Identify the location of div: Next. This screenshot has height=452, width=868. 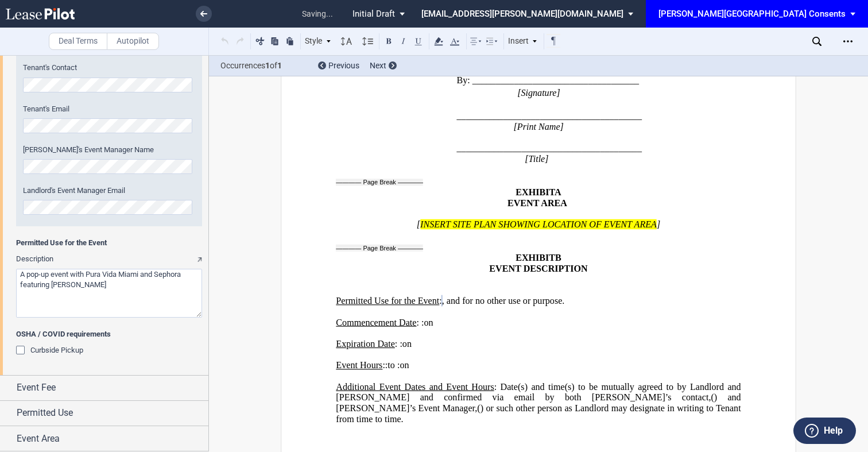
(383, 66).